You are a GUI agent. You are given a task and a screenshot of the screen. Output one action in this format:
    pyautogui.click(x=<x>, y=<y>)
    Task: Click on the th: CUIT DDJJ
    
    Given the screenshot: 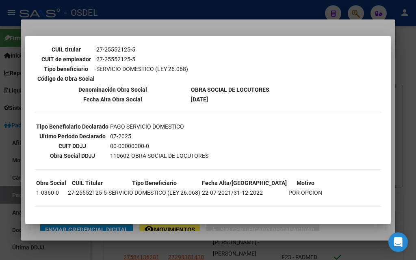 What is the action you would take?
    pyautogui.click(x=72, y=146)
    